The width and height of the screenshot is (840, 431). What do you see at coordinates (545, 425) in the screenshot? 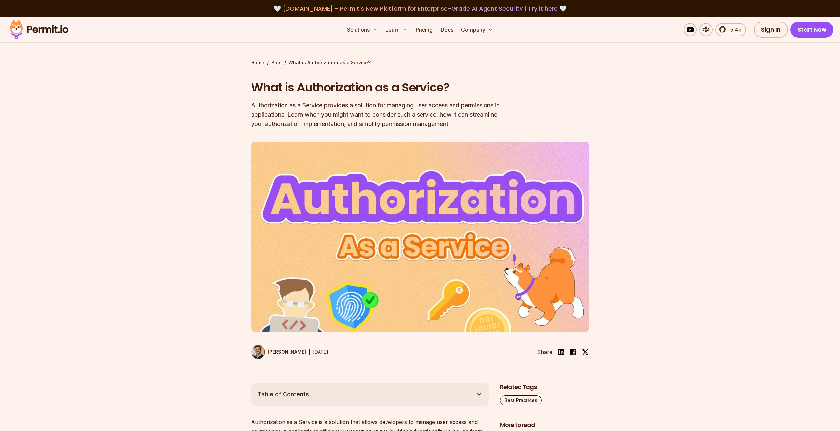
I see `h2: More to read` at bounding box center [545, 425].